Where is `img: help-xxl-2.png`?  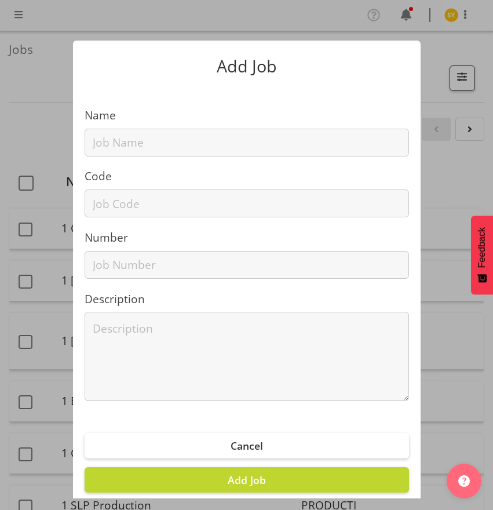
img: help-xxl-2.png is located at coordinates (464, 481).